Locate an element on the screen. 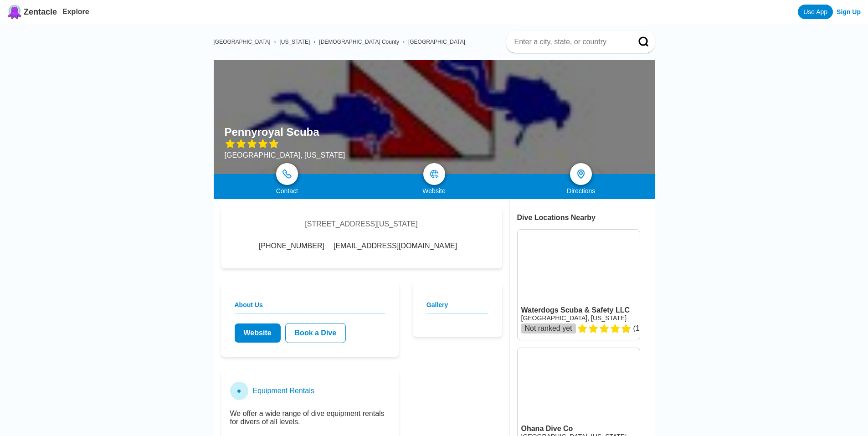 The width and height of the screenshot is (868, 436). img: map is located at coordinates (434, 174).